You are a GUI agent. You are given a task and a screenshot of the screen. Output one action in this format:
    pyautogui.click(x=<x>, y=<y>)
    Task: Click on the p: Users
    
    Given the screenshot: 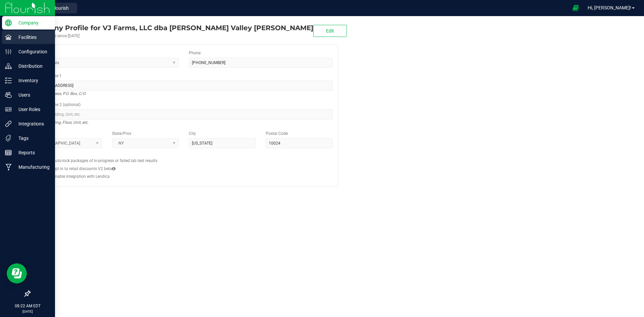 What is the action you would take?
    pyautogui.click(x=32, y=95)
    